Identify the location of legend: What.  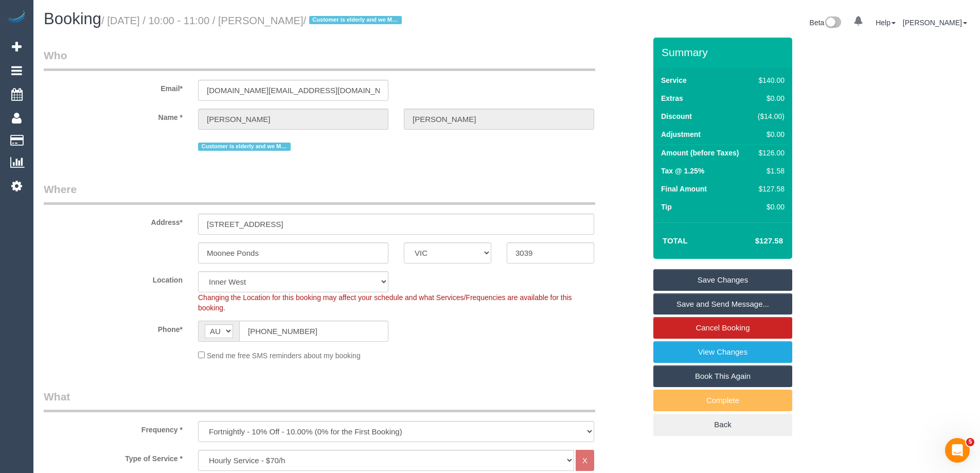
(319, 401).